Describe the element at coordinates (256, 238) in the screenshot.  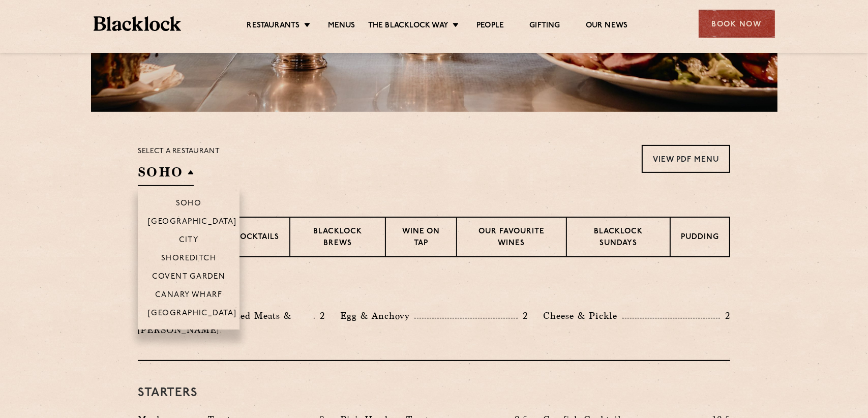
I see `p: Cocktails` at that location.